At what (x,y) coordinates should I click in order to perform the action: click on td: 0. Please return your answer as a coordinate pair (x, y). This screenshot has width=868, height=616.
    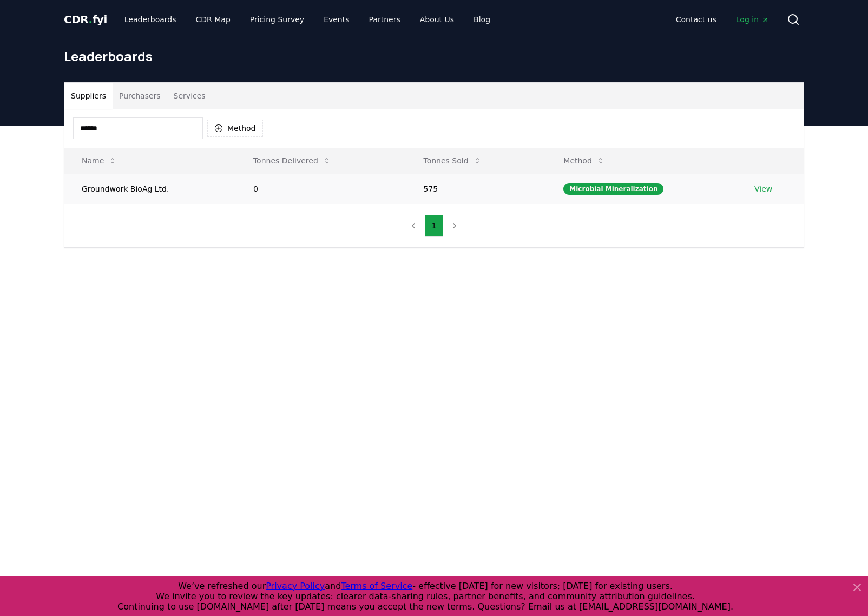
    Looking at the image, I should click on (321, 189).